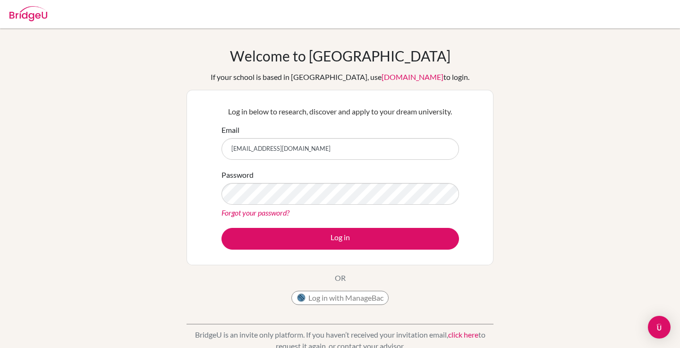 Image resolution: width=680 pixels, height=348 pixels. What do you see at coordinates (238, 175) in the screenshot?
I see `label: Password` at bounding box center [238, 175].